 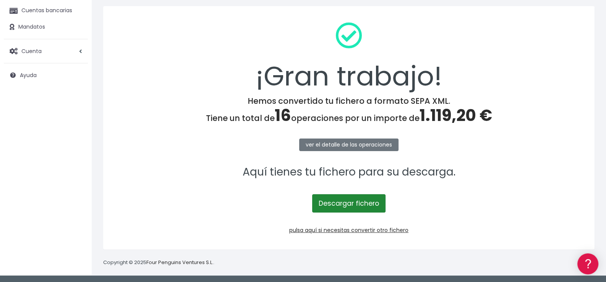 I want to click on a: Formatos, so click(x=76, y=102).